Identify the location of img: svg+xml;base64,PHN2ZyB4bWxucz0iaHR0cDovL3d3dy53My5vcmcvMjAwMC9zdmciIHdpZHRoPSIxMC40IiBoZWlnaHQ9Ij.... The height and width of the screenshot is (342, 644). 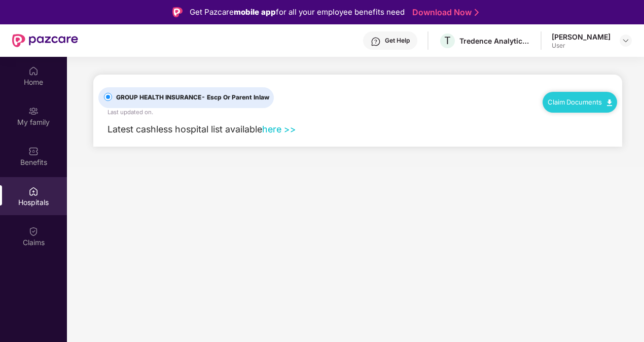
(610, 102).